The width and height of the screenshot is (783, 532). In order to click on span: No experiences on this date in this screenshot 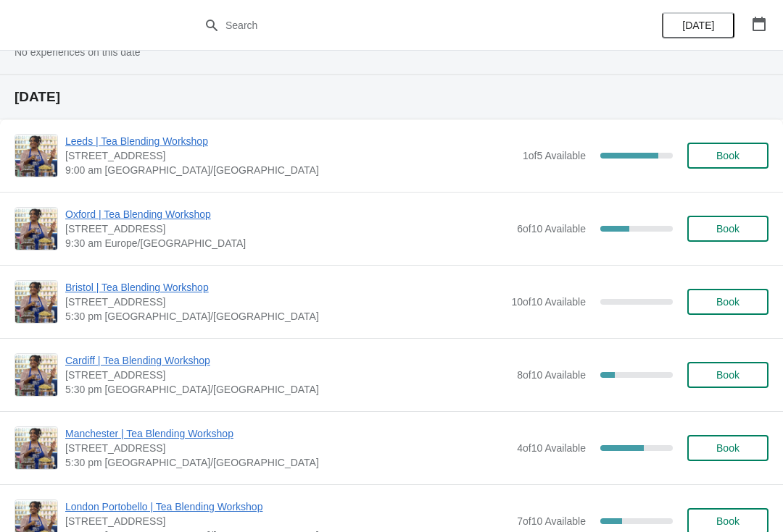, I will do `click(77, 52)`.